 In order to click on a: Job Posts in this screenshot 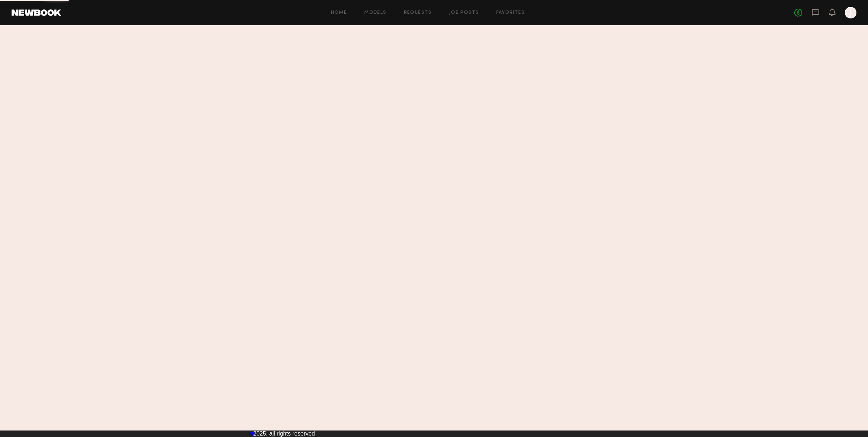, I will do `click(464, 13)`.